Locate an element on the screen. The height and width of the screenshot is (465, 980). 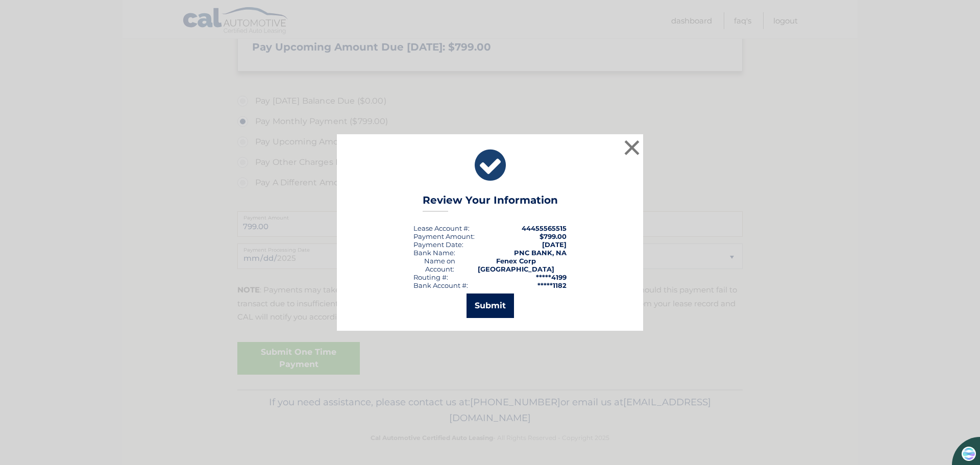
div: Name on Account: is located at coordinates (439, 265).